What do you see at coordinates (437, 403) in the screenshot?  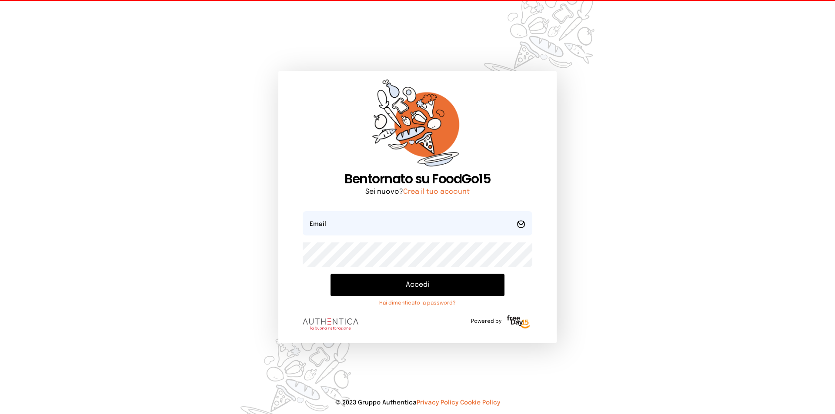 I see `a: Privacy Policy` at bounding box center [437, 403].